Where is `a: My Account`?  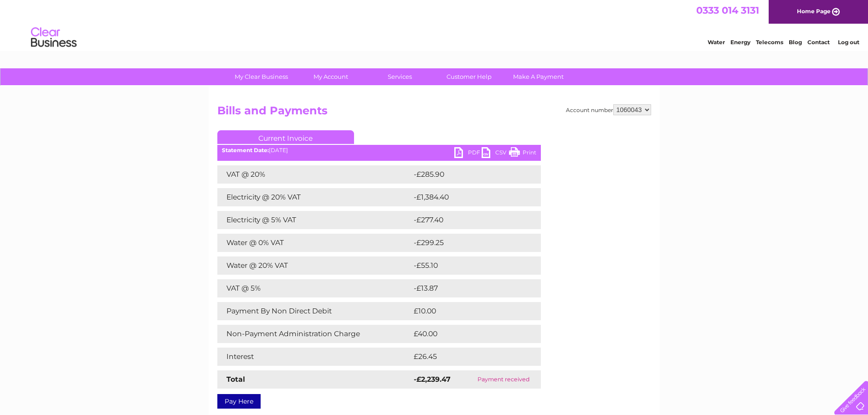 a: My Account is located at coordinates (331, 77).